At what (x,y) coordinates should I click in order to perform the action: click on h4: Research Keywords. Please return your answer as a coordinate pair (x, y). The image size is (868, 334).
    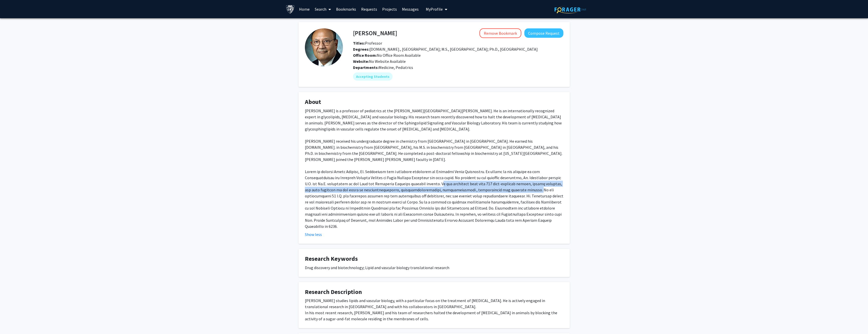
    Looking at the image, I should click on (434, 259).